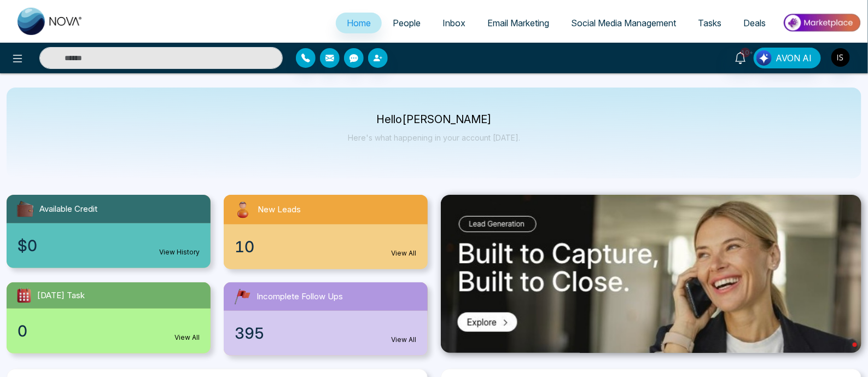  Describe the element at coordinates (754, 23) in the screenshot. I see `span: Deals` at that location.